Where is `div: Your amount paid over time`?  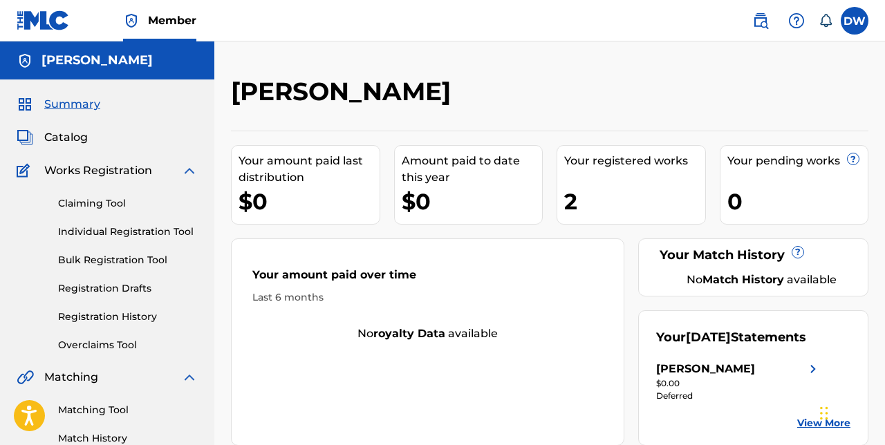 div: Your amount paid over time is located at coordinates (427, 279).